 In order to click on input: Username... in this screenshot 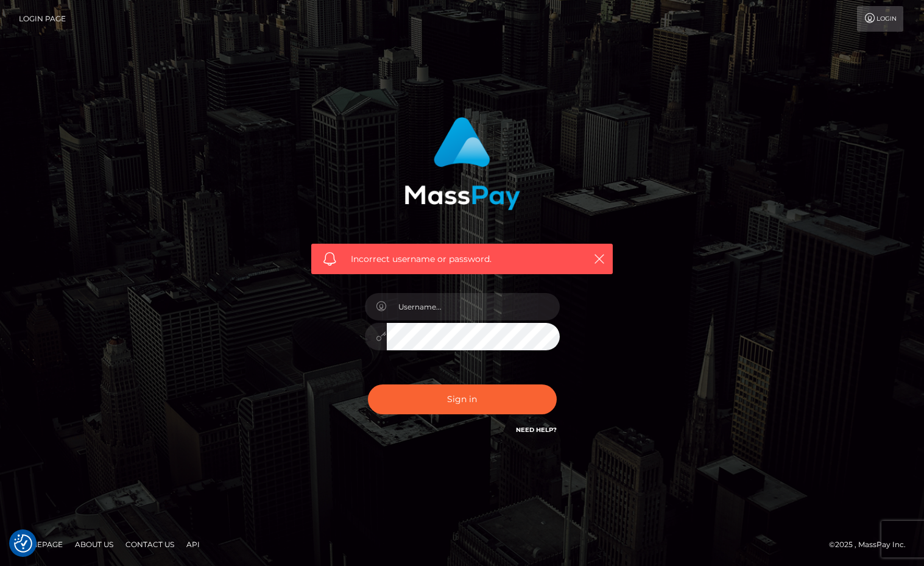, I will do `click(473, 306)`.